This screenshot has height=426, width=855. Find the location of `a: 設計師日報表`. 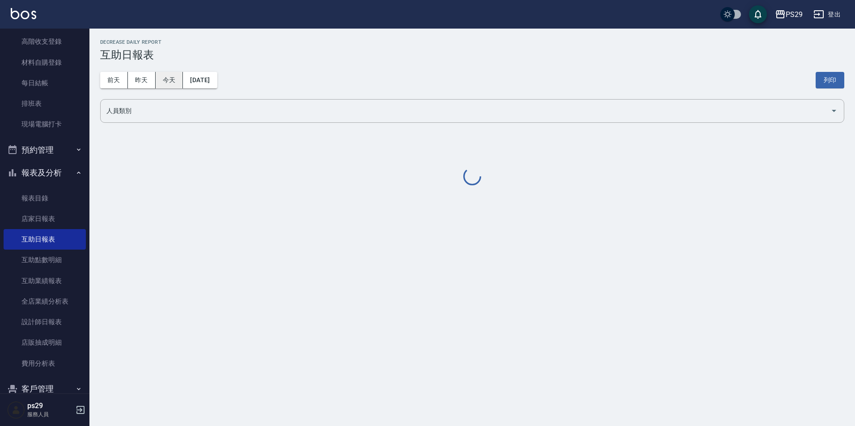

a: 設計師日報表 is located at coordinates (45, 322).